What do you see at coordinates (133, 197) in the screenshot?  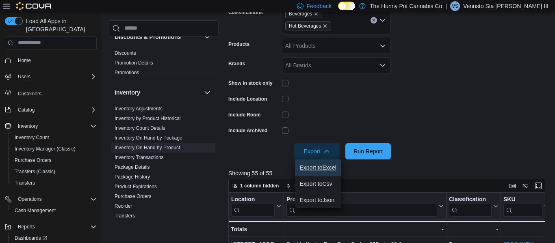 I see `span: Purchase Orders` at bounding box center [133, 197].